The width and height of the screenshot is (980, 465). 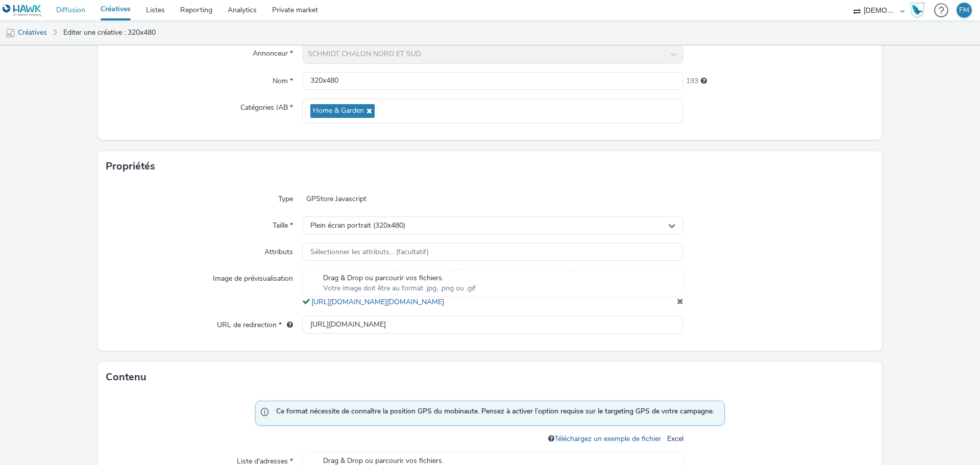 What do you see at coordinates (252, 277) in the screenshot?
I see `label: Image de prévisualisation` at bounding box center [252, 277].